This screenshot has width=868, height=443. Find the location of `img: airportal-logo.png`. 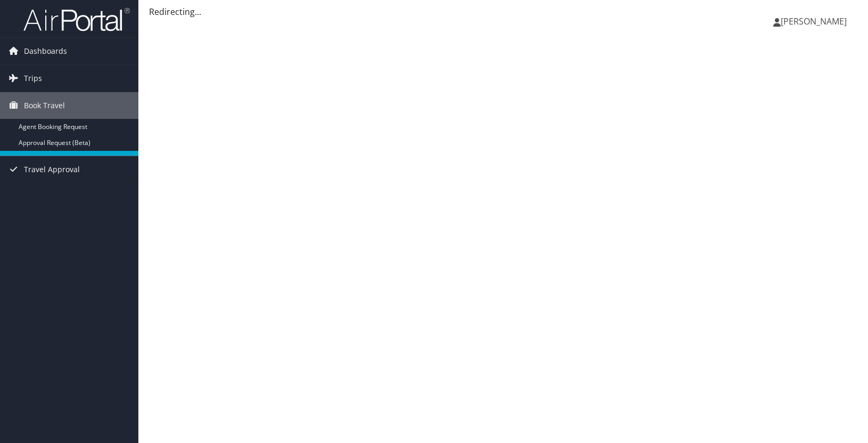

img: airportal-logo.png is located at coordinates (77, 19).